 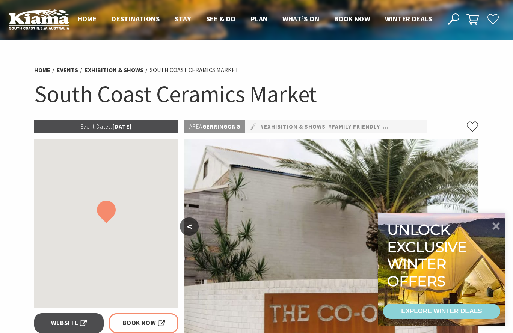 I want to click on a: Book Now, so click(x=143, y=323).